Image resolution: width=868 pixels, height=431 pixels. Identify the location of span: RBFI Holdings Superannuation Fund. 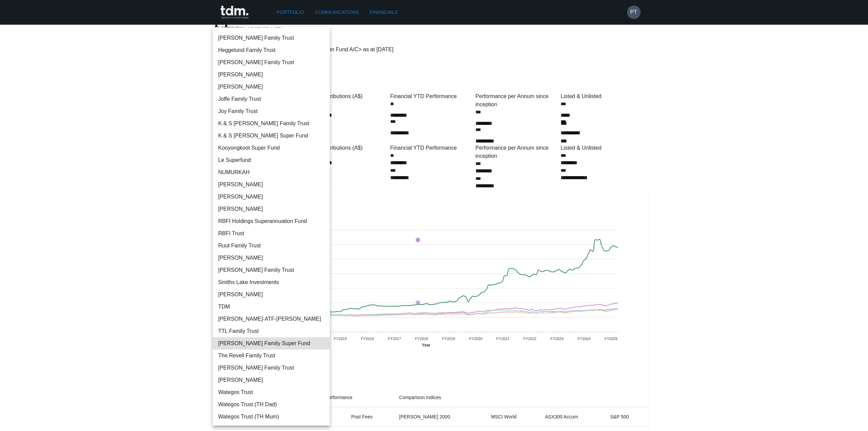
(271, 221).